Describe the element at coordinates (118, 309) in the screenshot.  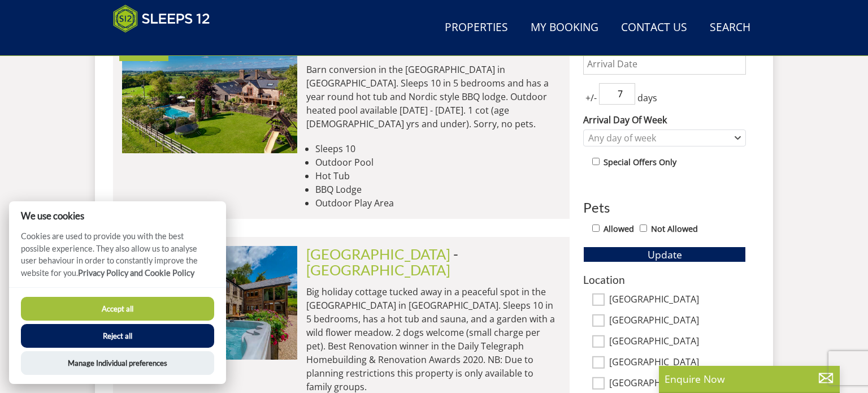
I see `button: Accept all` at that location.